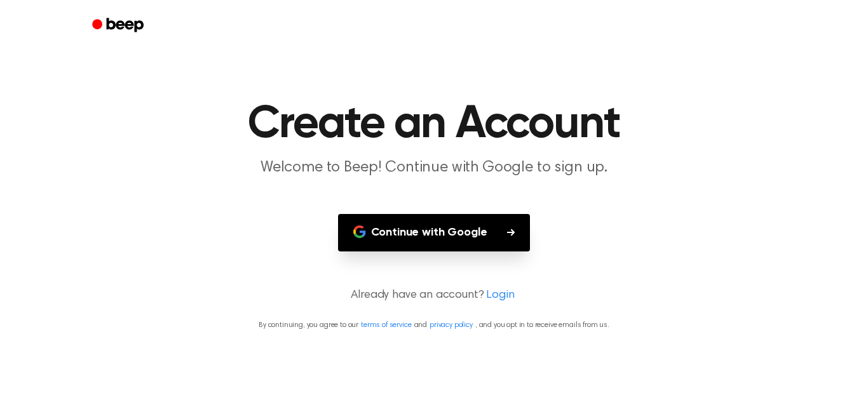 The width and height of the screenshot is (868, 407). I want to click on a: Login, so click(500, 295).